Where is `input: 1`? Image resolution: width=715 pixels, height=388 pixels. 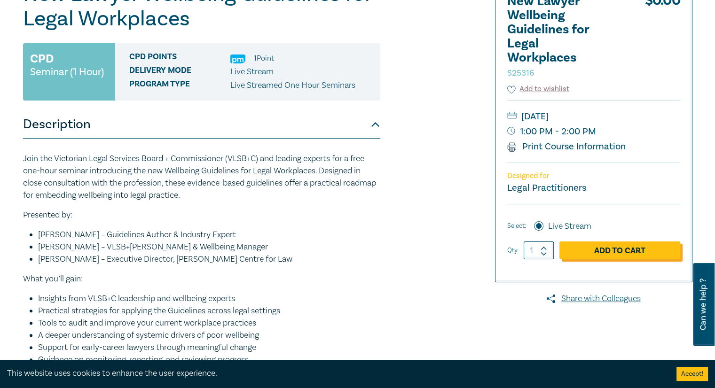
input: 1 is located at coordinates (539, 251).